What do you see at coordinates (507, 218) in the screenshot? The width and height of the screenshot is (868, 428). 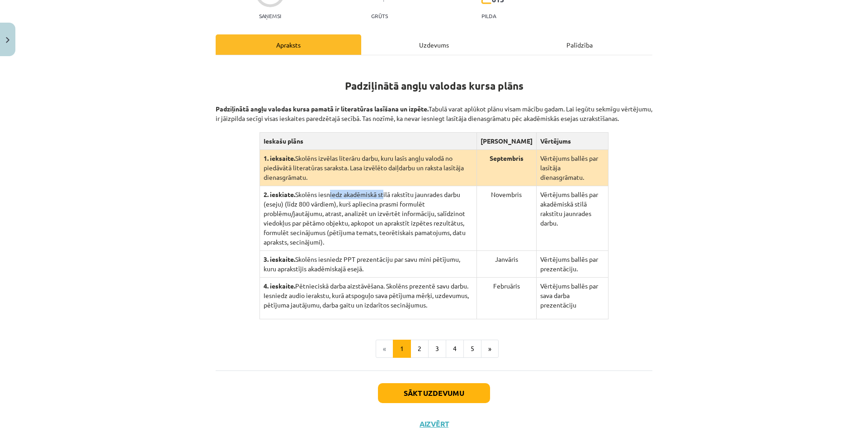 I see `td: Novembris` at bounding box center [507, 218].